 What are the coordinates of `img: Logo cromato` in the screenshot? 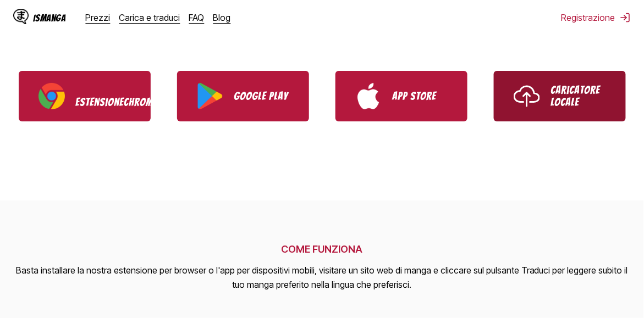 It's located at (51, 96).